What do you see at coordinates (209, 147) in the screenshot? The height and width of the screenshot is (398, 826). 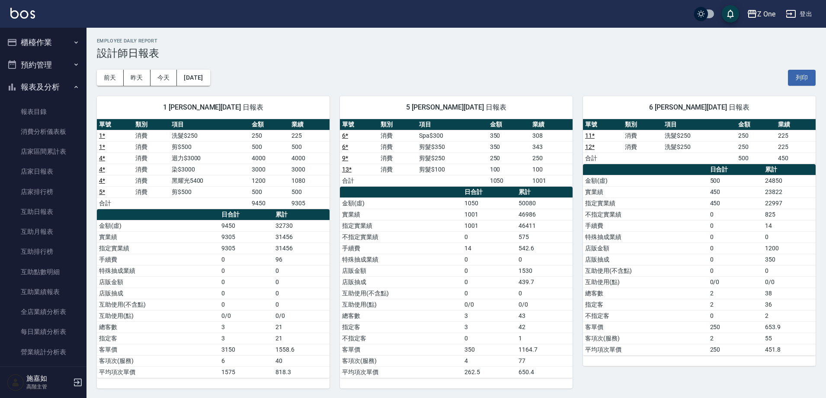 I see `td: 剪$500` at bounding box center [209, 147].